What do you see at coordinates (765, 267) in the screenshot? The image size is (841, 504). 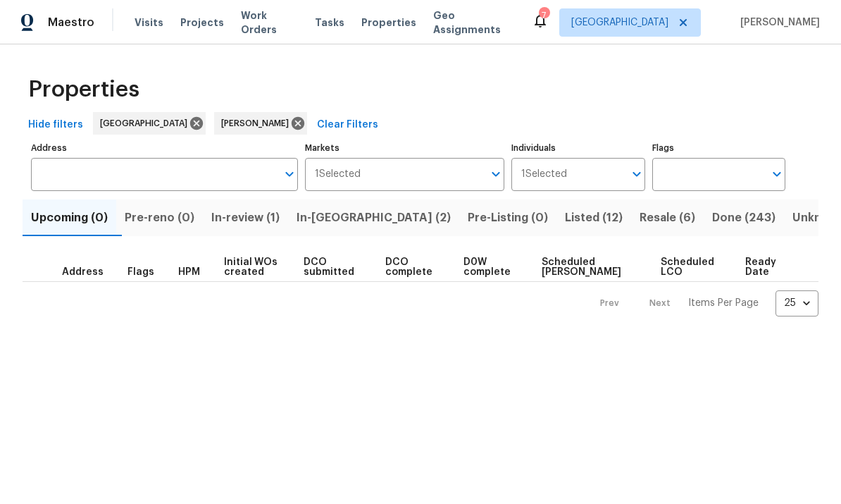 I see `span: Ready Date` at bounding box center [765, 267].